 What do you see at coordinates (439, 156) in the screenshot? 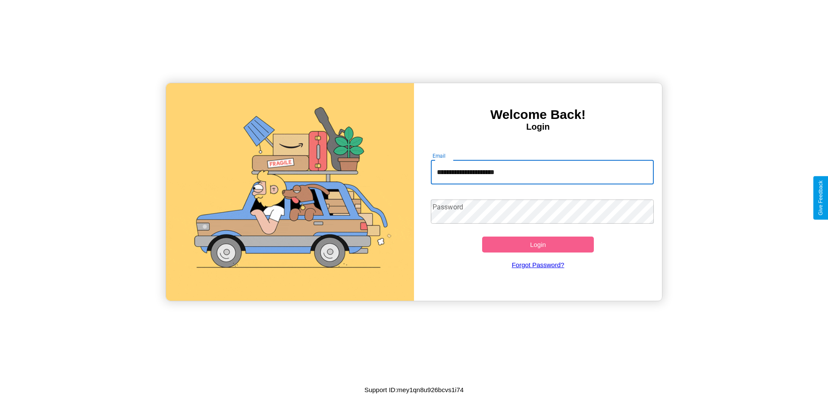
I see `label: Email` at bounding box center [439, 156].